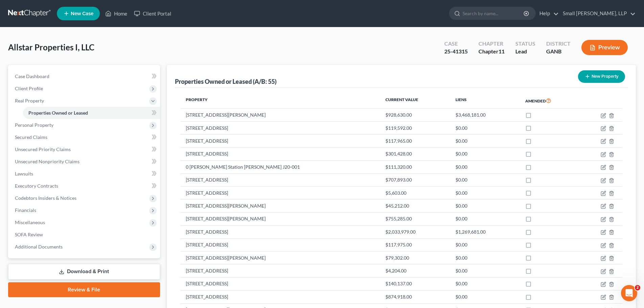 This screenshot has width=644, height=308. What do you see at coordinates (85, 162) in the screenshot?
I see `a: Unsecured Nonpriority Claims` at bounding box center [85, 162].